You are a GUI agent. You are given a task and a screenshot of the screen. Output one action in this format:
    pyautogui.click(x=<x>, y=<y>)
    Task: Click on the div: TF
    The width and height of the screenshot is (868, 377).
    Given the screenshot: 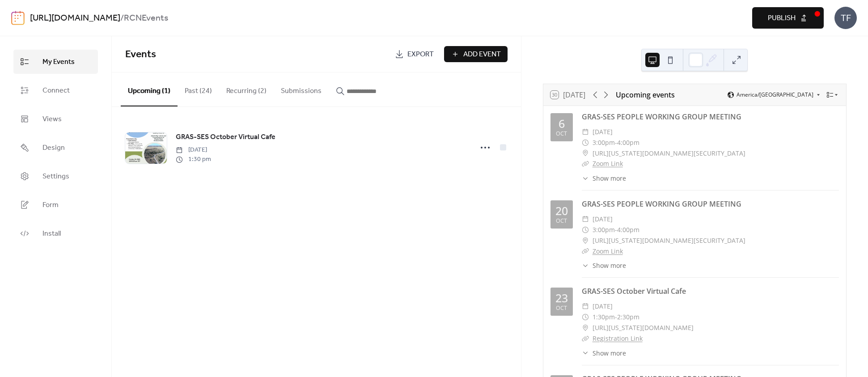 What is the action you would take?
    pyautogui.click(x=846, y=18)
    